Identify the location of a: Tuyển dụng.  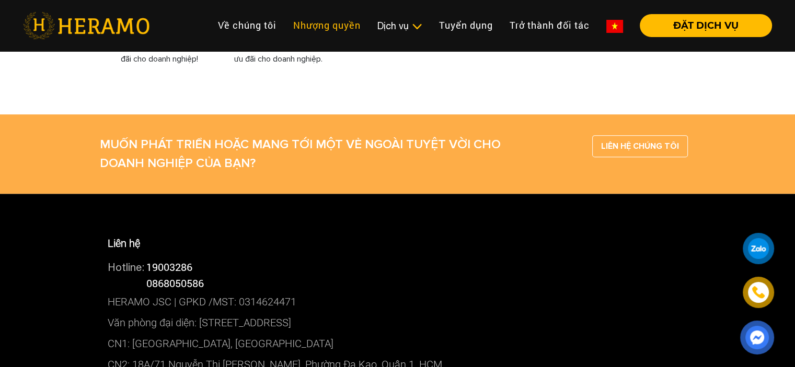
(465, 25).